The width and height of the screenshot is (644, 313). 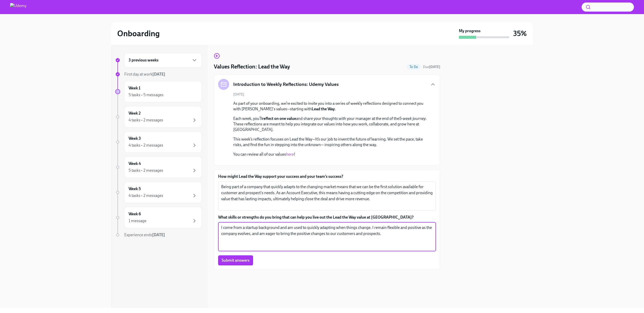 What do you see at coordinates (146, 170) in the screenshot?
I see `div: 5 tasks • 2 messages` at bounding box center [146, 170].